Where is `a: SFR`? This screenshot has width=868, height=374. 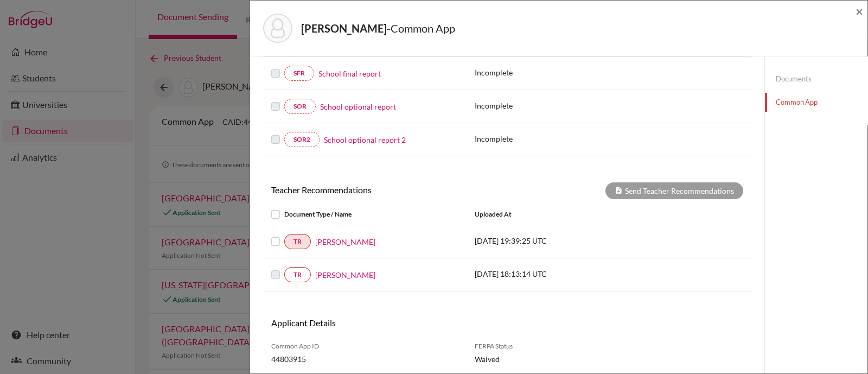 a: SFR is located at coordinates (298, 73).